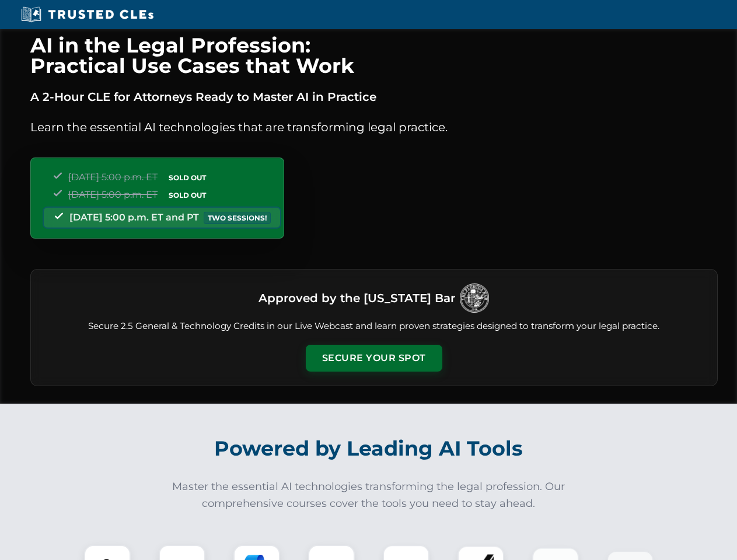  What do you see at coordinates (374, 56) in the screenshot?
I see `h1: AI in the Legal Profession: Practical Use Cases that Work` at bounding box center [374, 56].